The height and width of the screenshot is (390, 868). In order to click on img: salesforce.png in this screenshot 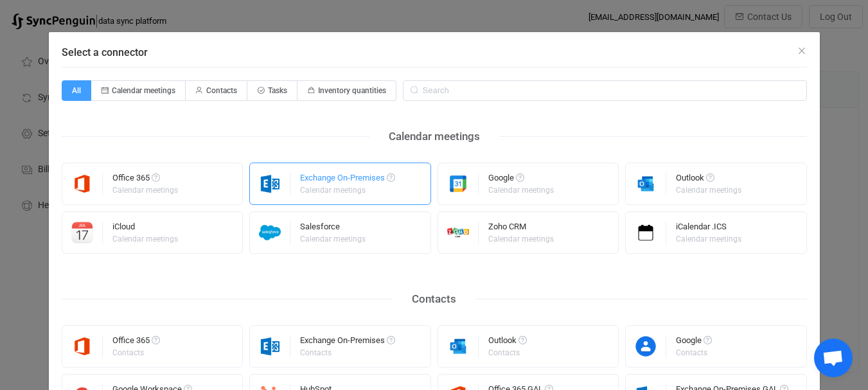, I will do `click(269, 233)`.